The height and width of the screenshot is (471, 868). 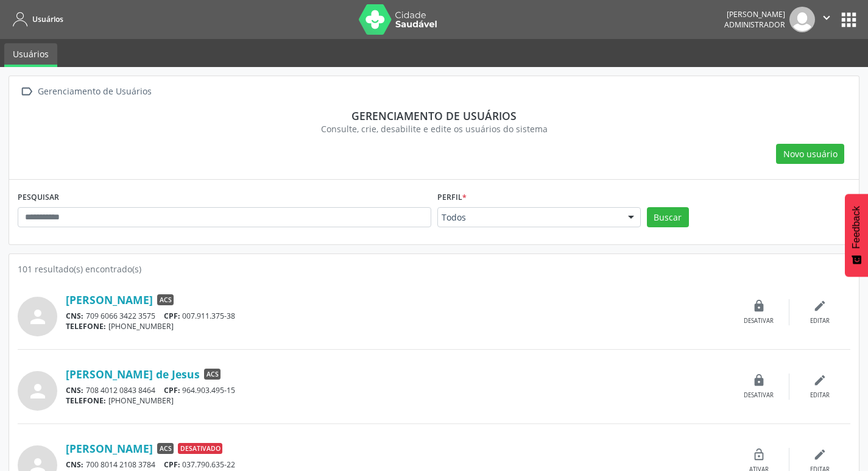 What do you see at coordinates (857, 228) in the screenshot?
I see `span: Feedback` at bounding box center [857, 228].